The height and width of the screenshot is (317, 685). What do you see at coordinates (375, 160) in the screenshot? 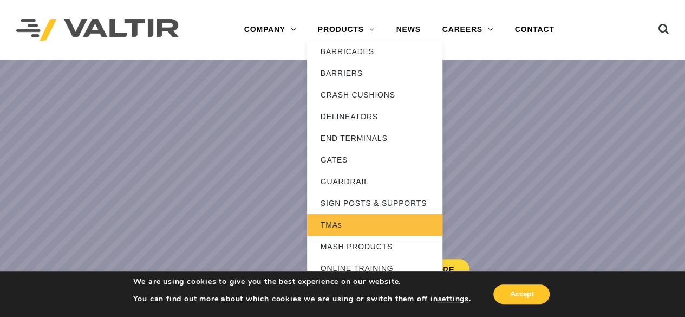
I see `a: GATES` at bounding box center [375, 160].